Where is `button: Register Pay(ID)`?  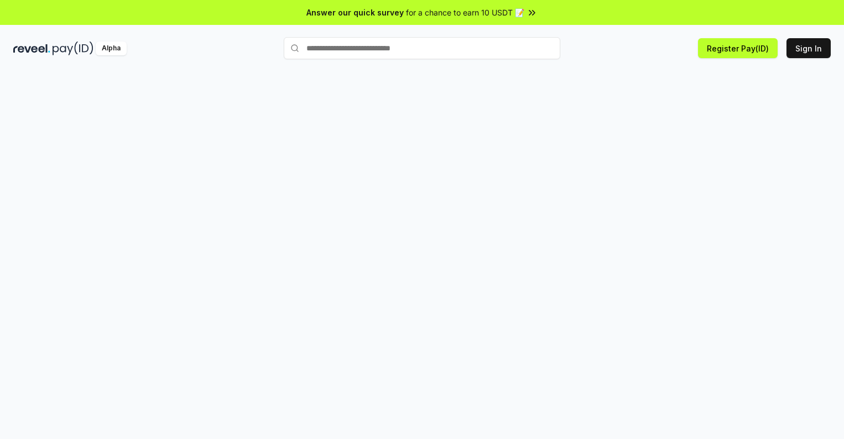 button: Register Pay(ID) is located at coordinates (738, 48).